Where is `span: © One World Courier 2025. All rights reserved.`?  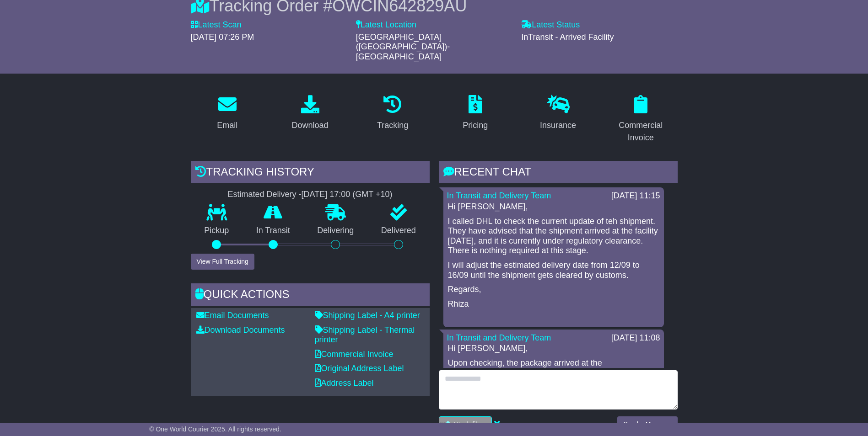 span: © One World Courier 2025. All rights reserved. is located at coordinates (215, 429).